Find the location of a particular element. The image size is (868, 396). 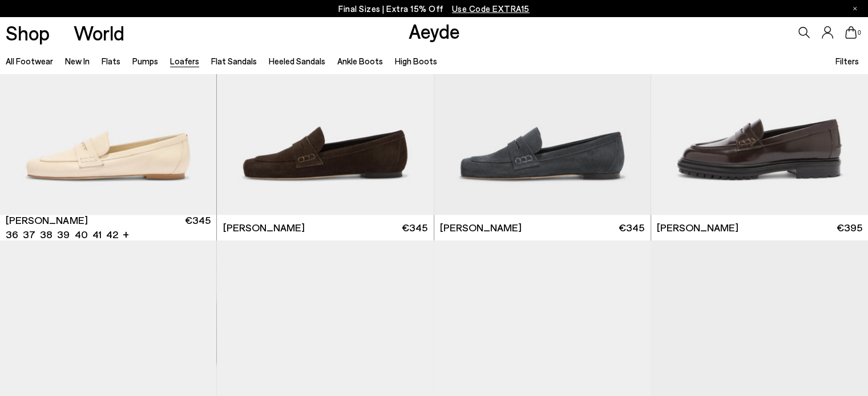

li: 36 is located at coordinates (12, 234).